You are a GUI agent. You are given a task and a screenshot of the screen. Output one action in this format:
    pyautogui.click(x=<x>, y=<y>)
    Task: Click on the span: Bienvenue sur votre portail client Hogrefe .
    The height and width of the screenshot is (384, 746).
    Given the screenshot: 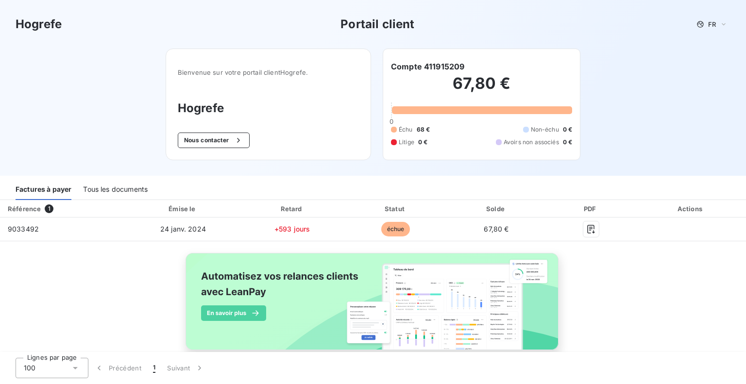 What is the action you would take?
    pyautogui.click(x=268, y=72)
    